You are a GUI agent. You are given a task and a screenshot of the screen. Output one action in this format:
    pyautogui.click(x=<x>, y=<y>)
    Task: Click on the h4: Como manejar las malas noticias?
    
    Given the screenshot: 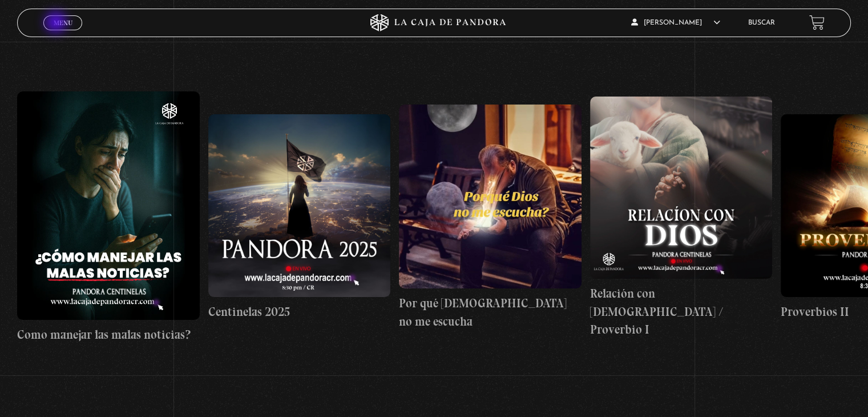 What is the action you would take?
    pyautogui.click(x=108, y=334)
    